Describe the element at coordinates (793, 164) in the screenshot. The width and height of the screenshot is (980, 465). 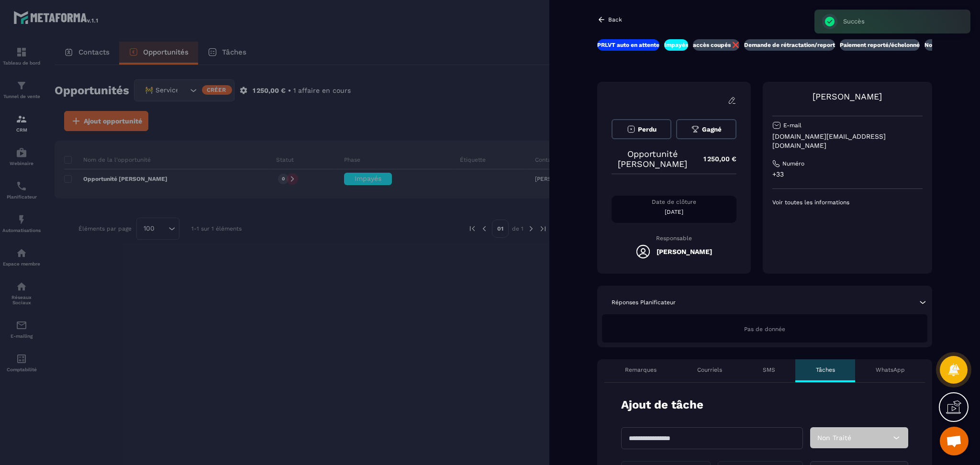
I see `p: Numéro` at that location.